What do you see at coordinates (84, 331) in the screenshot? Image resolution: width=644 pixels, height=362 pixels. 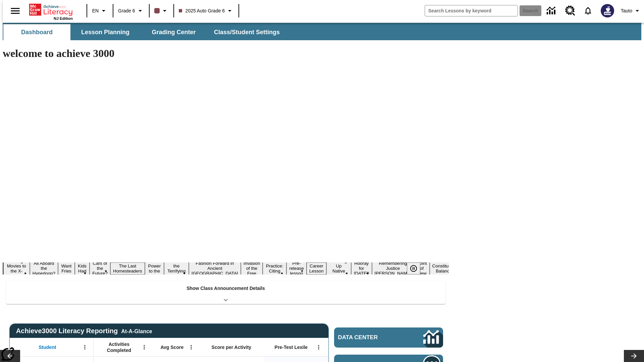 I see `span: Achieve3000 Literacy Reporting` at bounding box center [84, 331].